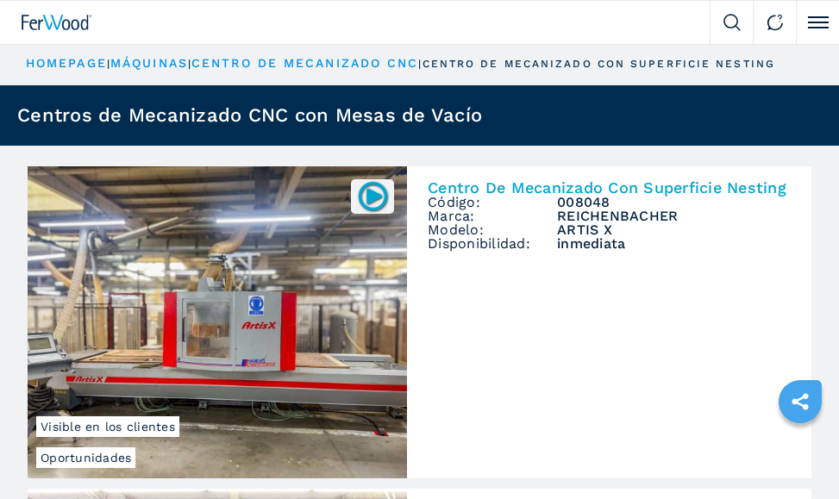 The image size is (839, 499). I want to click on span: Código:, so click(492, 203).